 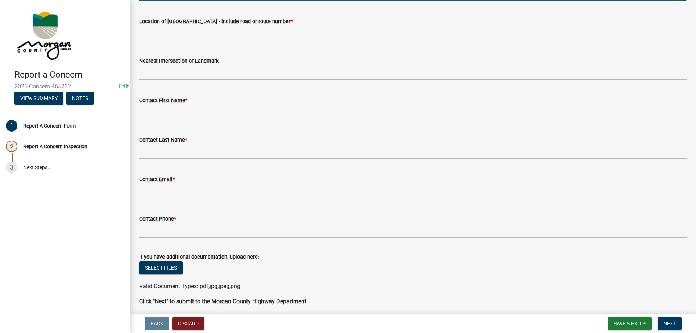 I want to click on button: Back, so click(x=157, y=324).